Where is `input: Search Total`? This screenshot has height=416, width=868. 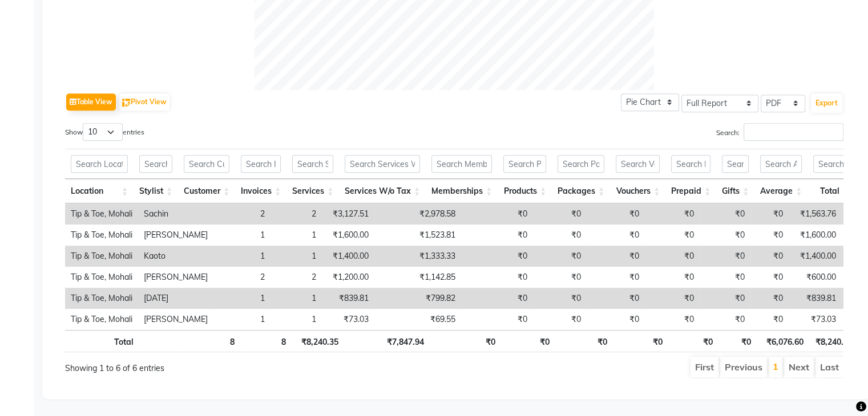 input: Search Total is located at coordinates (831, 164).